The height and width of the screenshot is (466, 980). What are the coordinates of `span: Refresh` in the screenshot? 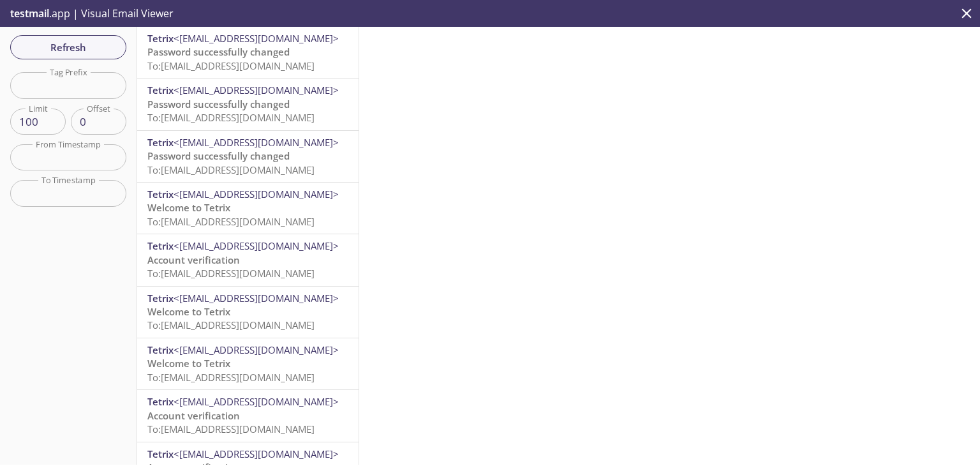 It's located at (69, 47).